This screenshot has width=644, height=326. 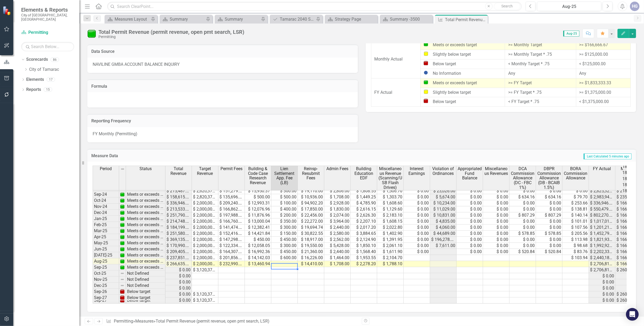 What do you see at coordinates (106, 261) in the screenshot?
I see `td: Aug-25` at bounding box center [106, 261].